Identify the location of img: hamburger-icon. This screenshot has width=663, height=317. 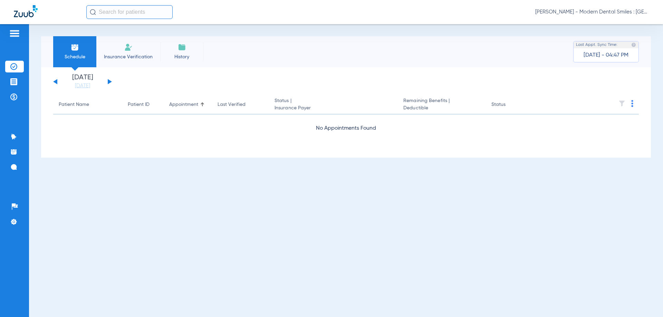
(14, 33).